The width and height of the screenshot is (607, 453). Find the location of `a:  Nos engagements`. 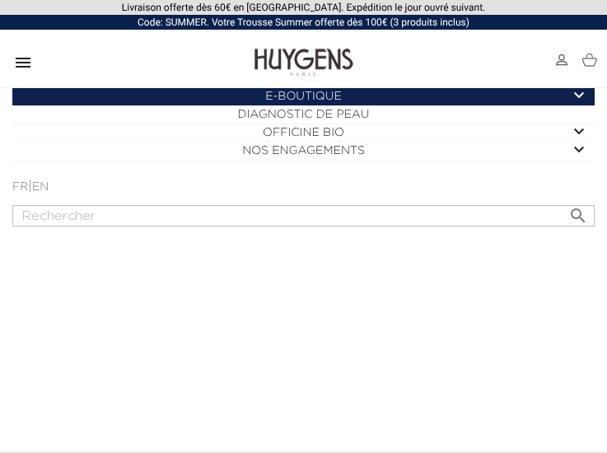

a:  Nos engagements is located at coordinates (303, 151).